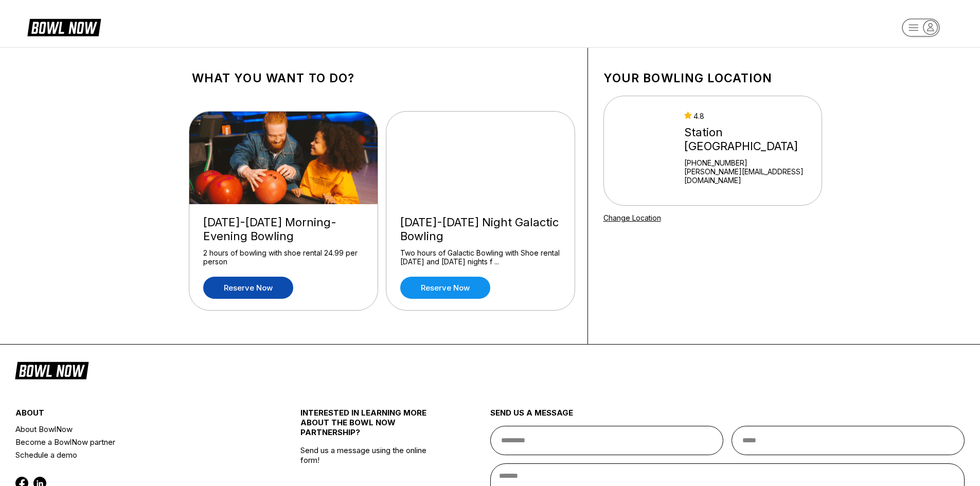  Describe the element at coordinates (134, 415) in the screenshot. I see `div: about` at that location.